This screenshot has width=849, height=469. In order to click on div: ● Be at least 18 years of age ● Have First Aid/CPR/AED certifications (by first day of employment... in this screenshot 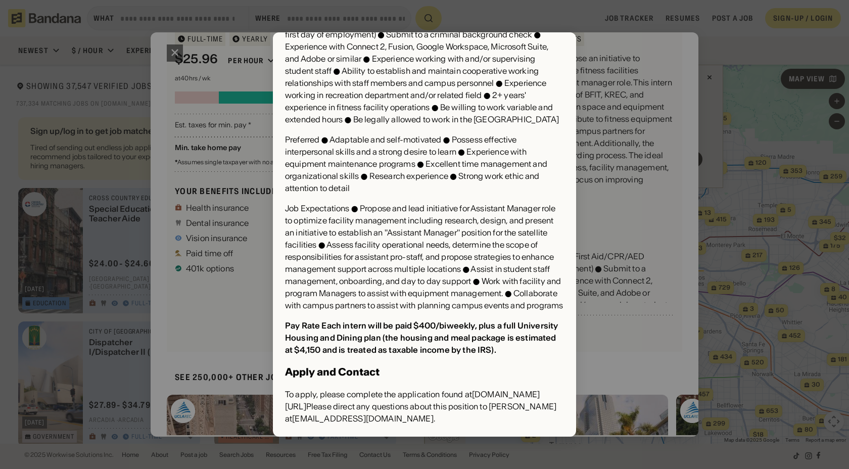, I will do `click(424, 71)`.